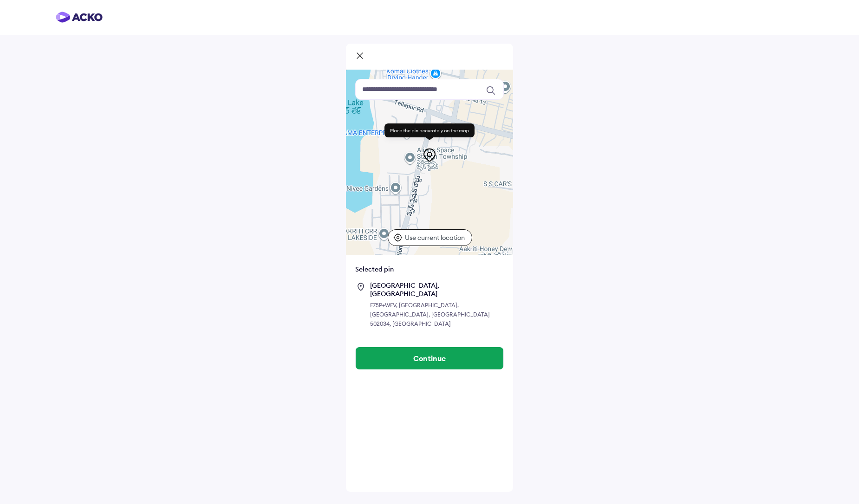 The image size is (859, 504). Describe the element at coordinates (436, 238) in the screenshot. I see `p: Use current location` at that location.